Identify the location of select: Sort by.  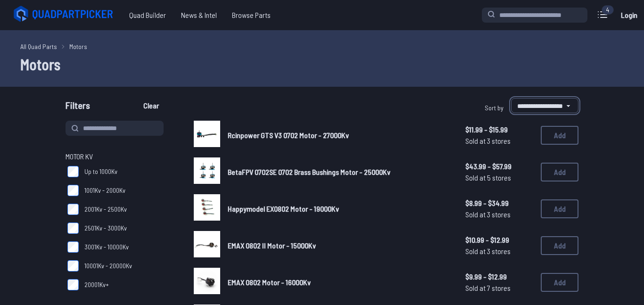
(544, 106).